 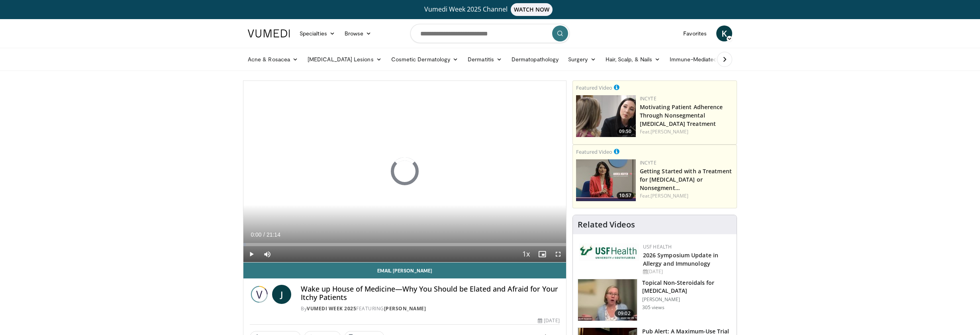 What do you see at coordinates (259, 294) in the screenshot?
I see `img: Vumedi Week 2025` at bounding box center [259, 294].